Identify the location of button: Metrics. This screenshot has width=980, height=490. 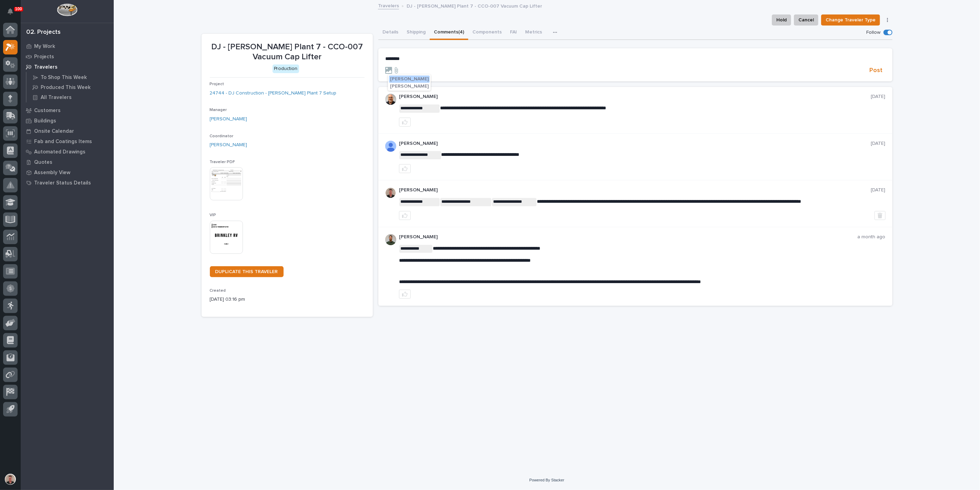
(533, 33).